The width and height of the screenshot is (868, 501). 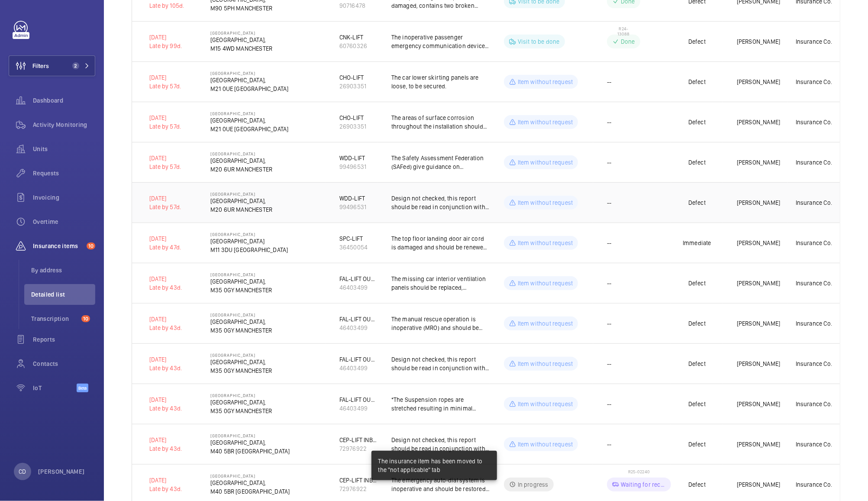 What do you see at coordinates (166, 46) in the screenshot?
I see `div: Late by 99d.` at bounding box center [166, 46].